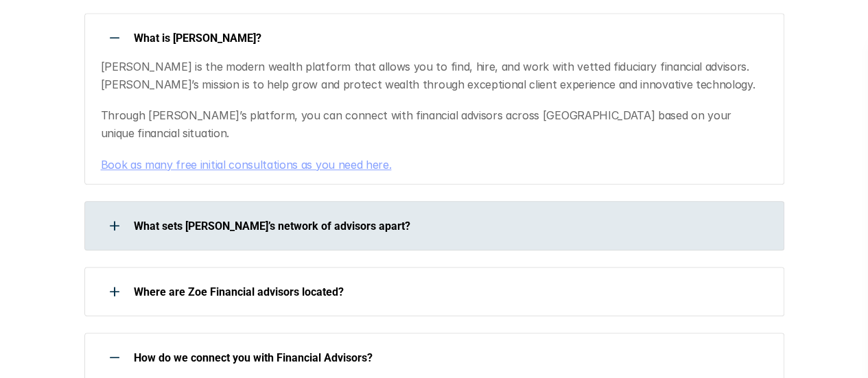  I want to click on p: Where are Zoe Financial advisors located?, so click(451, 291).